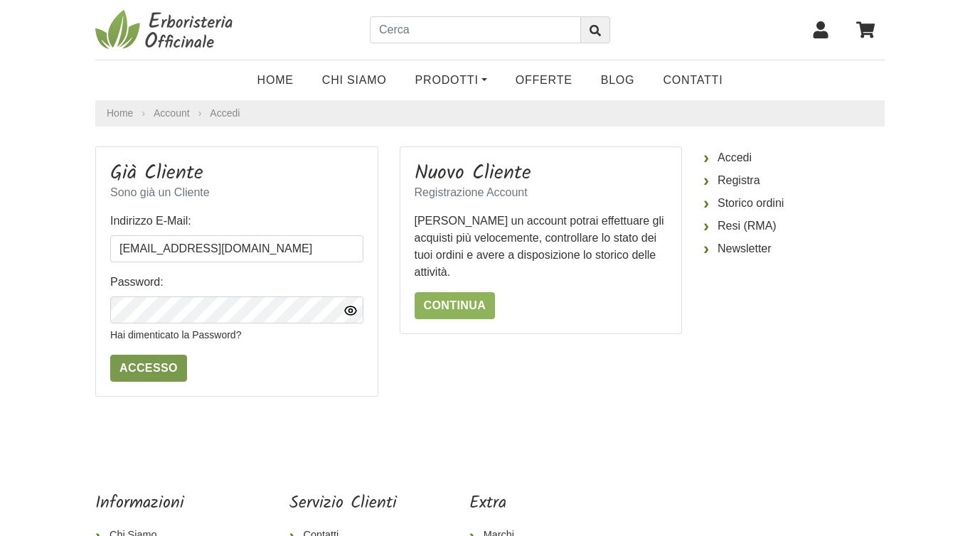  What do you see at coordinates (544, 81) in the screenshot?
I see `a: OFFERTE` at bounding box center [544, 81].